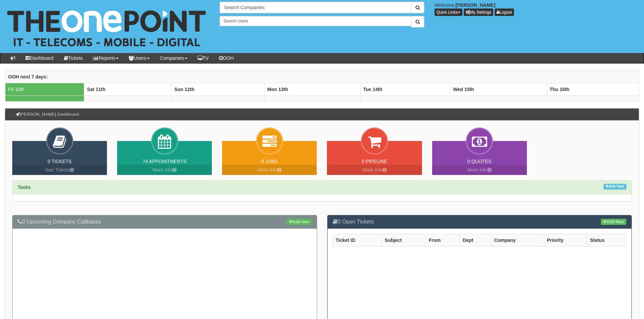 The width and height of the screenshot is (644, 319). What do you see at coordinates (480, 161) in the screenshot?
I see `a: 0 Quotes` at bounding box center [480, 161].